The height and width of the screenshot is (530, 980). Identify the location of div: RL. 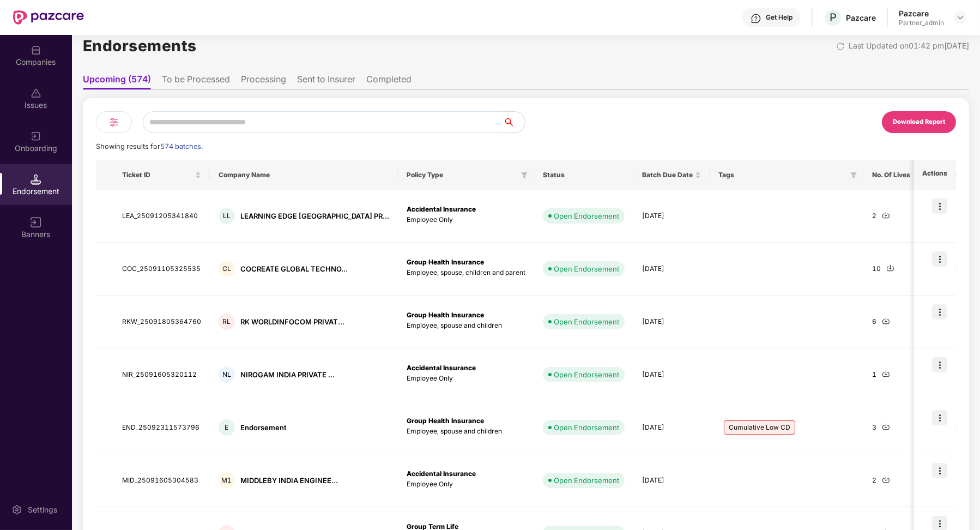
(227, 322).